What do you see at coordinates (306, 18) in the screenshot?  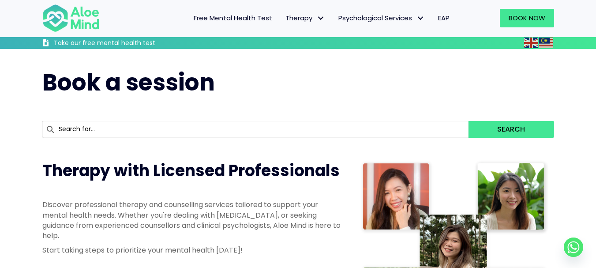 I see `span: Therapy` at bounding box center [306, 18].